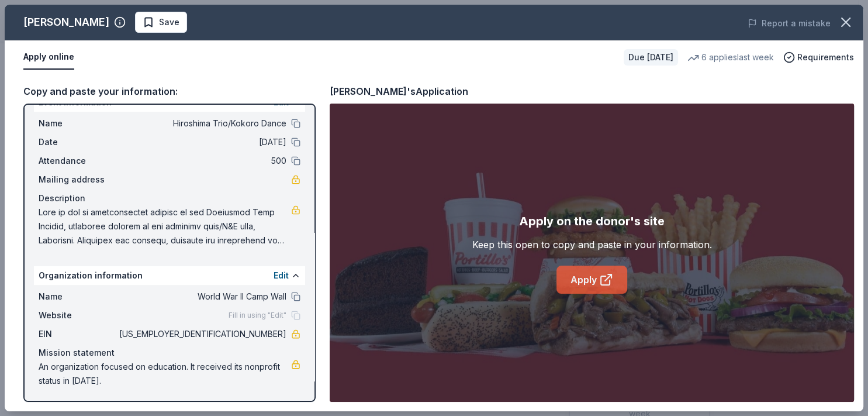 The image size is (868, 416). I want to click on div: Description, so click(169, 198).